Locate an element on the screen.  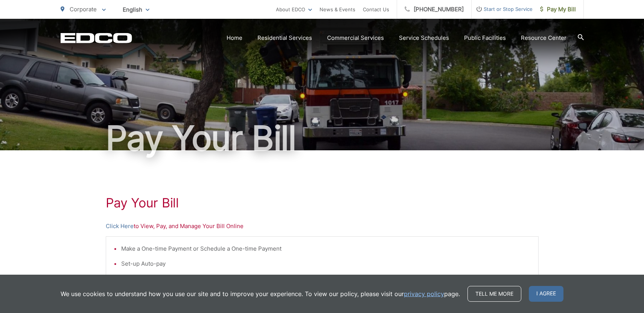
li: Manage Stored Payments is located at coordinates (326, 279).